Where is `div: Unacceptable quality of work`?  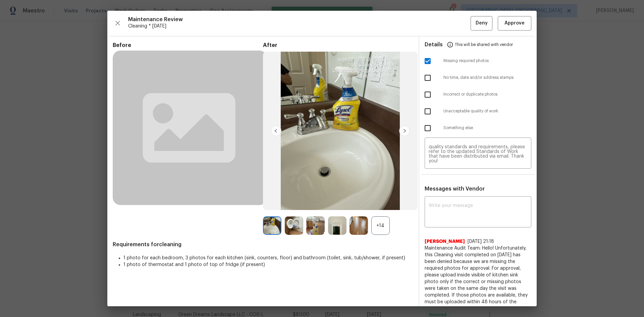 div: Unacceptable quality of work is located at coordinates (478, 111).